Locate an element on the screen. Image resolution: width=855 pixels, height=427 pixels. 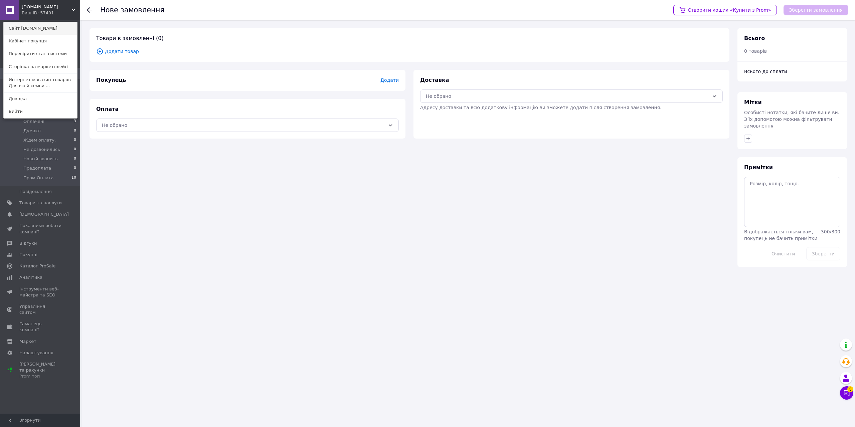
div: Prom топ is located at coordinates (40, 376).